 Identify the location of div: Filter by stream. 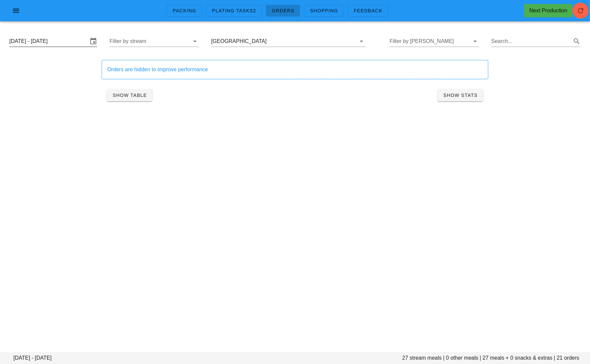
(154, 41).